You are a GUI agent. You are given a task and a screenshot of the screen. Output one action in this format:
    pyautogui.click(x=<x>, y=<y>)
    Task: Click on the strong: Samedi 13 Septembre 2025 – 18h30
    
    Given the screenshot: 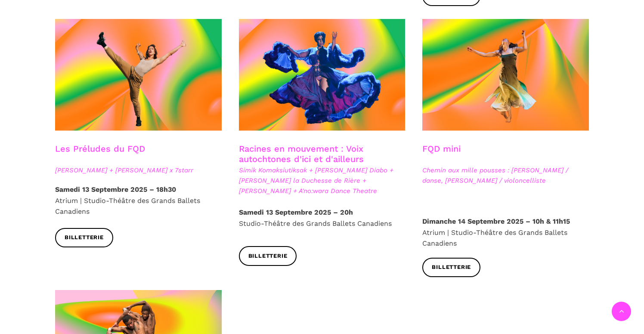 What is the action you would take?
    pyautogui.click(x=115, y=189)
    